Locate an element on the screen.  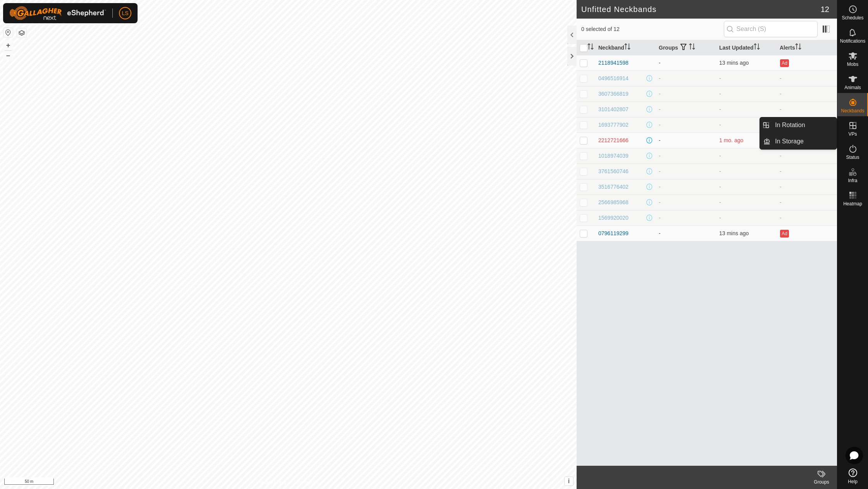
span: Mobs is located at coordinates (853, 64).